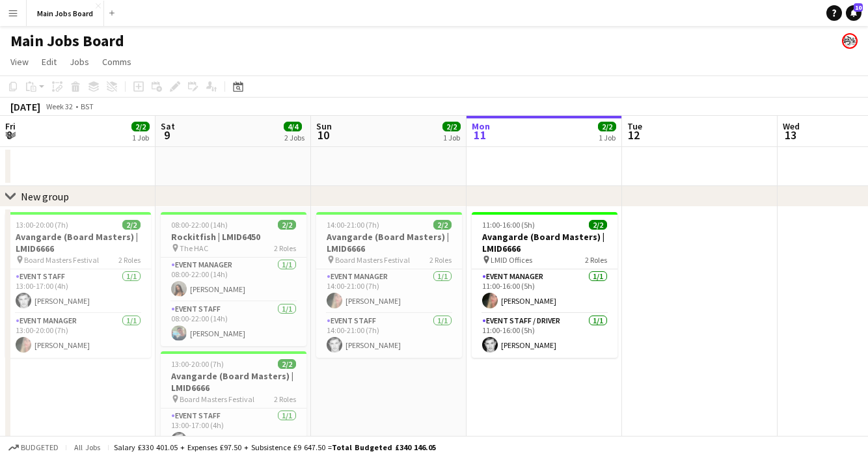  What do you see at coordinates (634, 126) in the screenshot?
I see `span: Tue` at bounding box center [634, 126].